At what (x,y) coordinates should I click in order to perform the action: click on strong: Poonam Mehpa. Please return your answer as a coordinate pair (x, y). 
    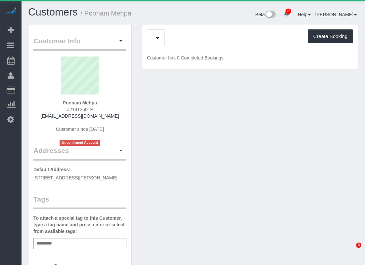
    Looking at the image, I should click on (80, 103).